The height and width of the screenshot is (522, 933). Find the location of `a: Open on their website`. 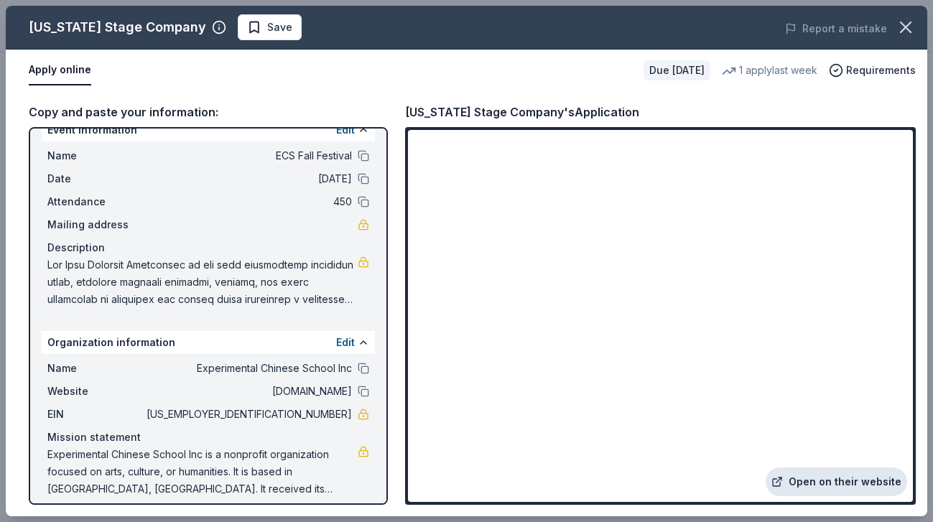

a: Open on their website is located at coordinates (836, 482).